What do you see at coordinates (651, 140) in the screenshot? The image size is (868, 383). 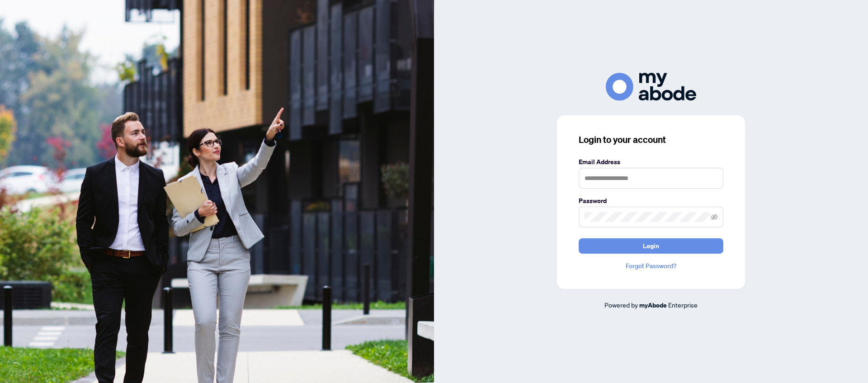 I see `h3: Login to your account` at bounding box center [651, 140].